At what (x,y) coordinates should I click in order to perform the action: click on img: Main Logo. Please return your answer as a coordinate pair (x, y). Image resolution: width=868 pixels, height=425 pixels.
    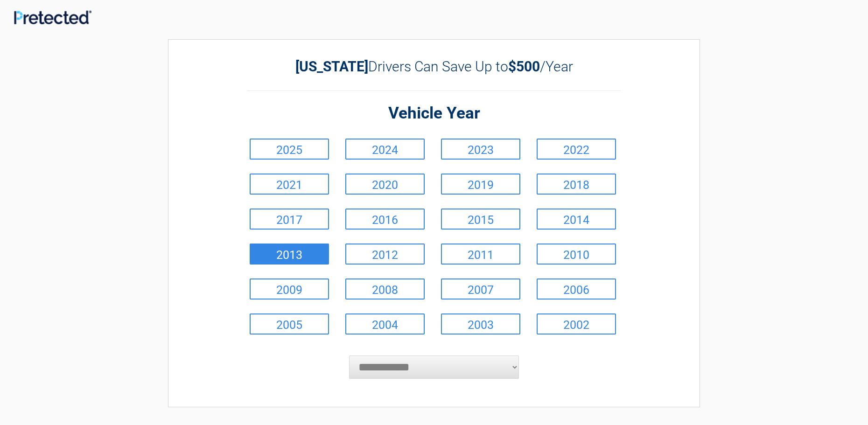
    Looking at the image, I should click on (53, 18).